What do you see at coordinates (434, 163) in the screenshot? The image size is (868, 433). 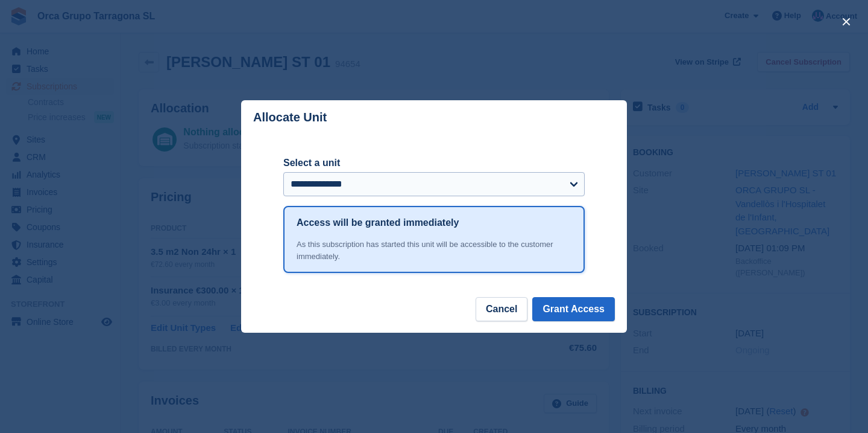 I see `label: Select a unit` at bounding box center [434, 163].